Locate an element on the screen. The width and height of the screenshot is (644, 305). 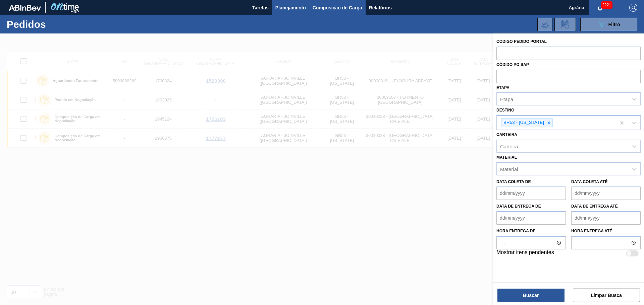
label: Destino is located at coordinates (505, 110).